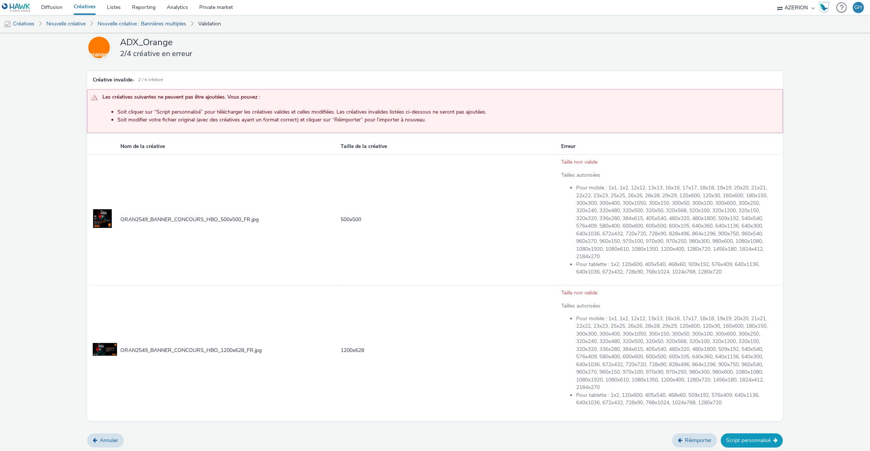 The image size is (870, 451). Describe the element at coordinates (105, 441) in the screenshot. I see `a: Annuler` at that location.